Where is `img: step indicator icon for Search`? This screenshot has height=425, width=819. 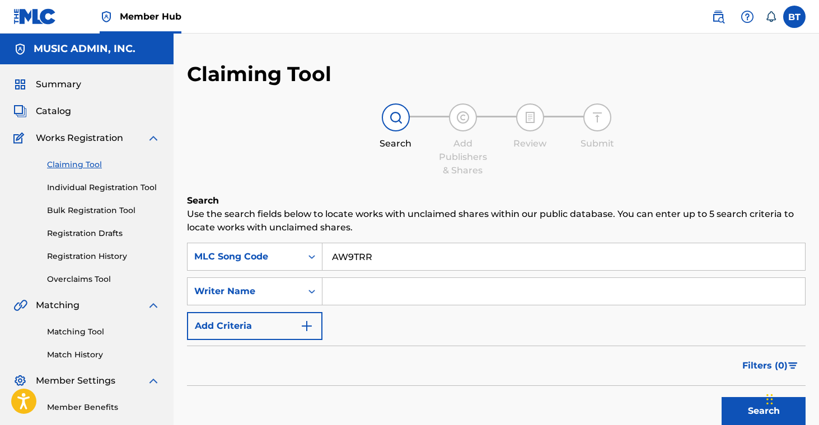
img: step indicator icon for Search is located at coordinates (396, 118).